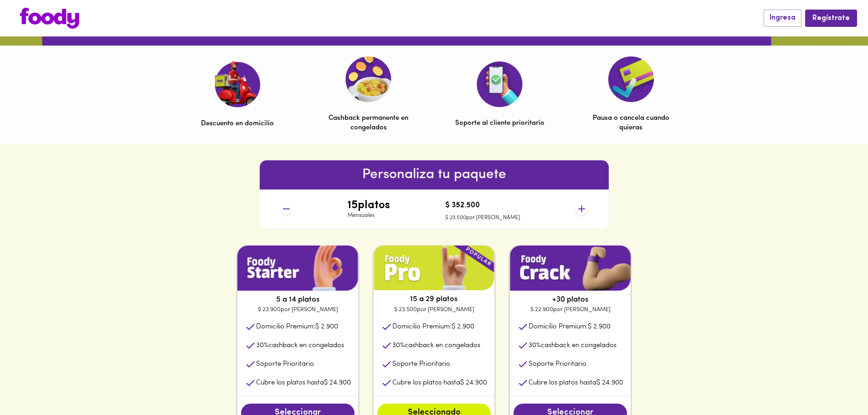  What do you see at coordinates (783, 18) in the screenshot?
I see `button: Ingresa` at bounding box center [783, 18].